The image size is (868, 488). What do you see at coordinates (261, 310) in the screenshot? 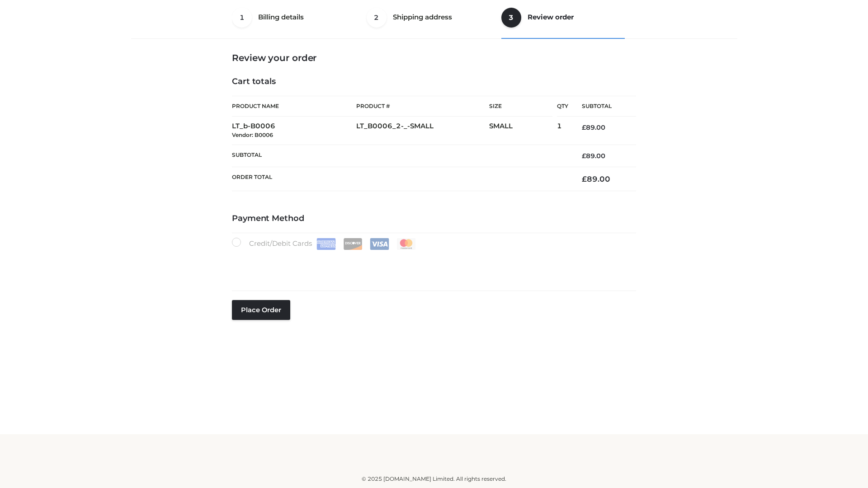
I see `button: Place order` at bounding box center [261, 310].